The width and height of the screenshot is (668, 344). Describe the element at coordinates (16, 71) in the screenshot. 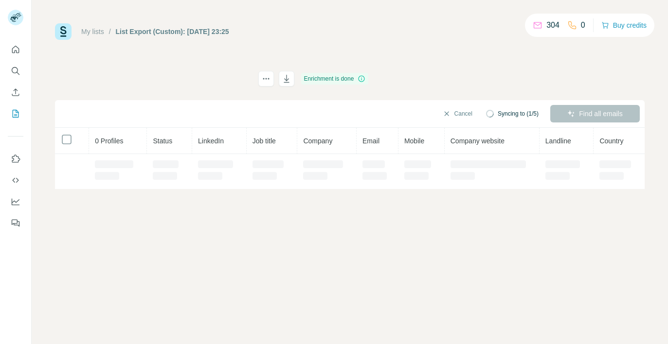

I see `button: Search` at that location.